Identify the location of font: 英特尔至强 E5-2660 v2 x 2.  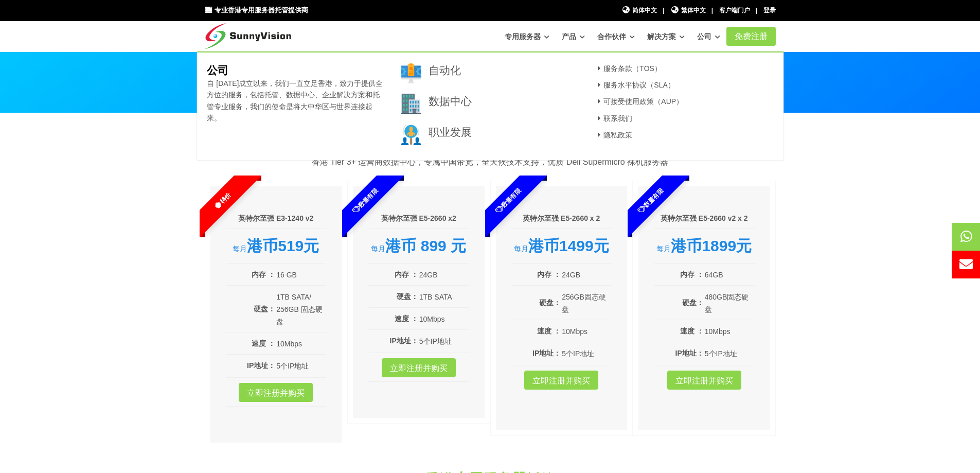
(704, 218).